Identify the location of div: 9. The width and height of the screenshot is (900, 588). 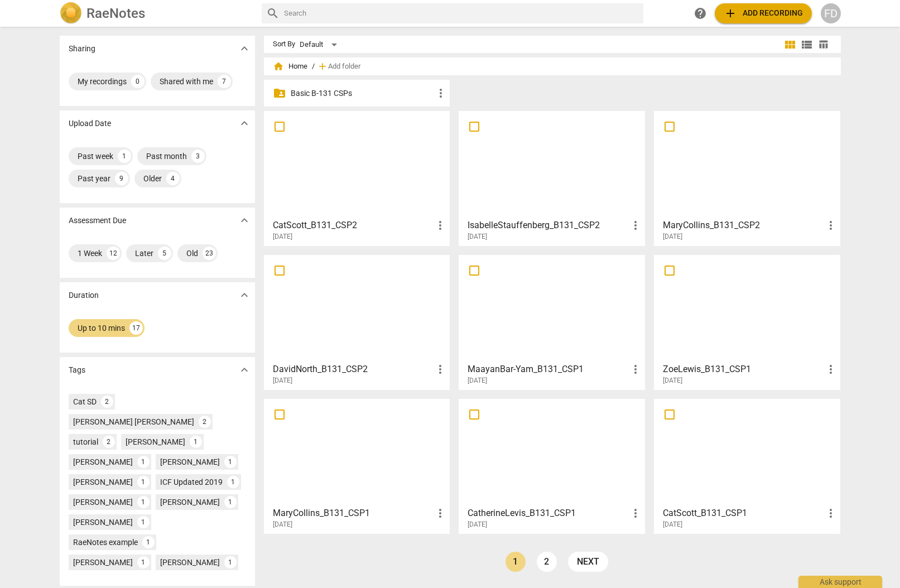
(121, 179).